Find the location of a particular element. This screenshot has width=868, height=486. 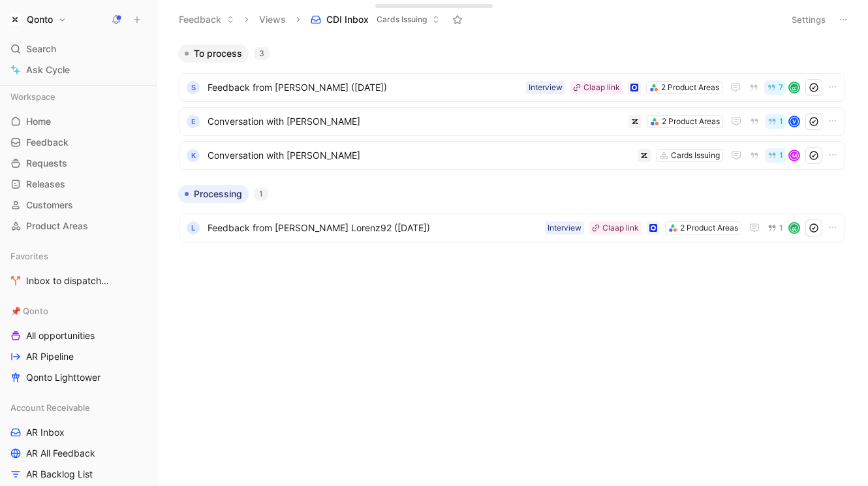

span: Customers is located at coordinates (50, 205).